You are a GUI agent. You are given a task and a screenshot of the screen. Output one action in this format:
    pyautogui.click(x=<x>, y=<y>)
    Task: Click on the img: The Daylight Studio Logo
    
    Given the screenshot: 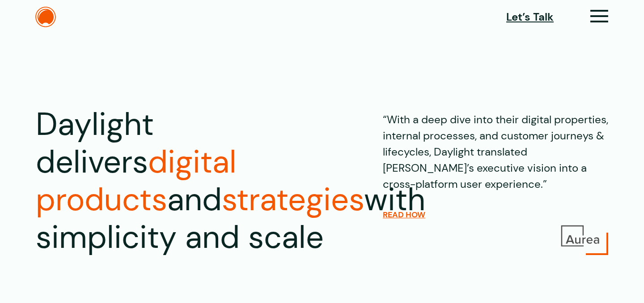 What is the action you would take?
    pyautogui.click(x=46, y=17)
    